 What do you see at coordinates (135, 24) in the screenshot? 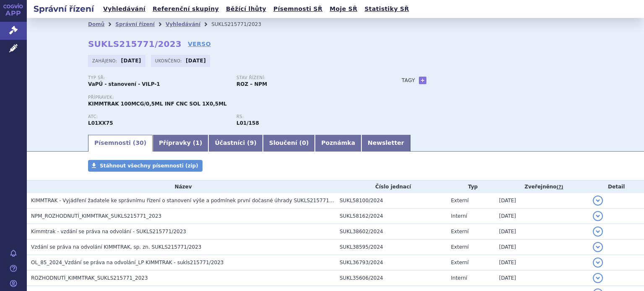
I see `a: Správní řízení` at bounding box center [135, 24].